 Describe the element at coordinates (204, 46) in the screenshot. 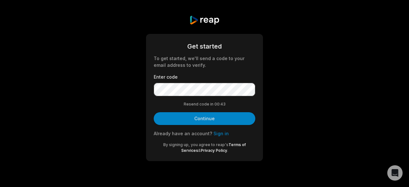

I see `div: Get started` at that location.